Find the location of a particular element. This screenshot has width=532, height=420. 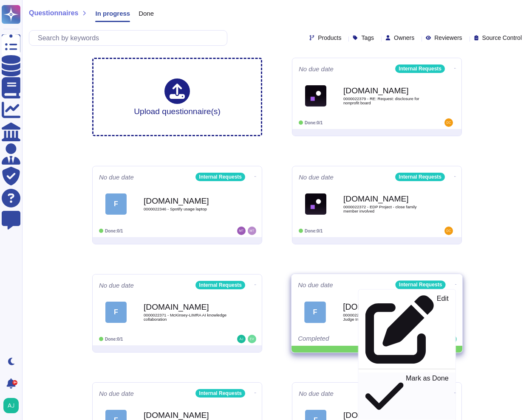

span: Source Control is located at coordinates (502, 38).